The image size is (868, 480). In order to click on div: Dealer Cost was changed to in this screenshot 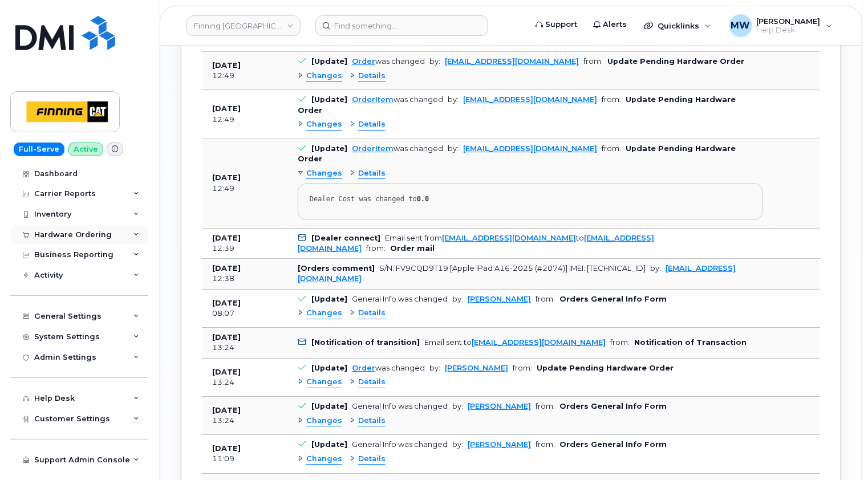, I will do `click(530, 199)`.